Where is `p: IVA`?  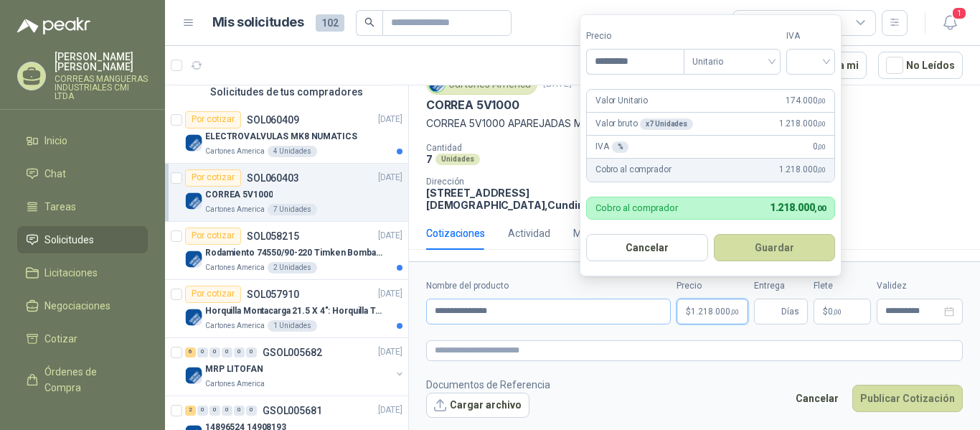 p: IVA is located at coordinates (612, 147).